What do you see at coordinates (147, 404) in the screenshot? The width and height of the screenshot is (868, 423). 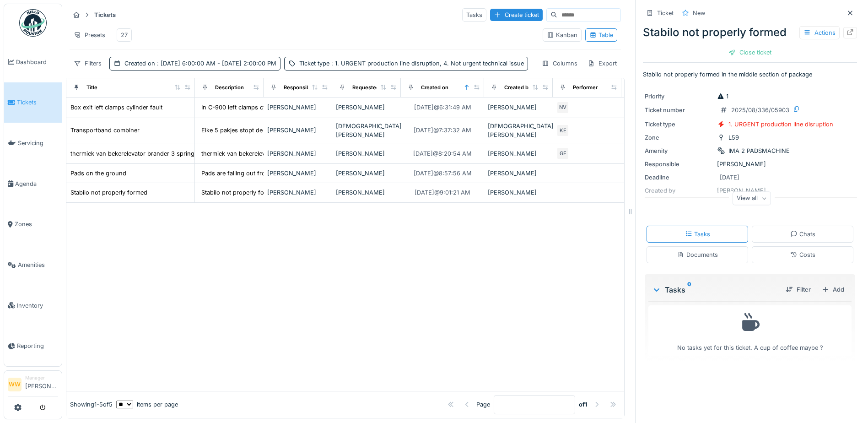 I see `div: items per page` at bounding box center [147, 404].